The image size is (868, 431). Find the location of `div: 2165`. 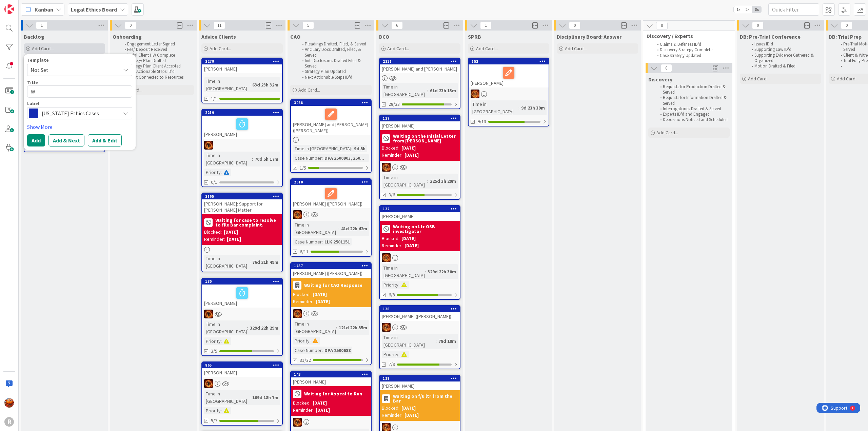

div: 2165 is located at coordinates (244, 197).